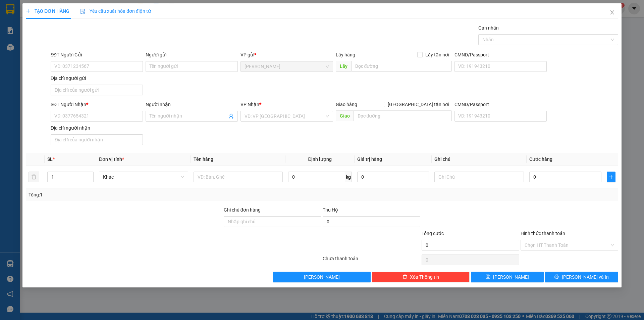 This screenshot has width=644, height=320. I want to click on span: Tên hàng, so click(203, 159).